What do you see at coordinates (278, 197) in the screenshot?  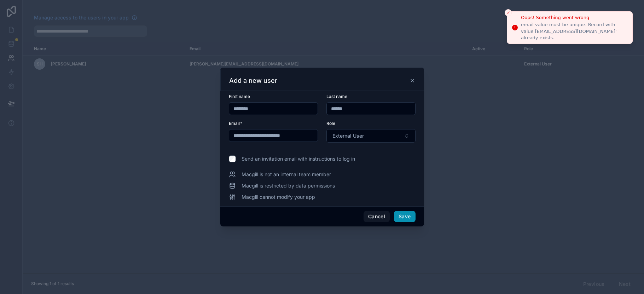 I see `span: Macgill cannot modify your app` at bounding box center [278, 197].